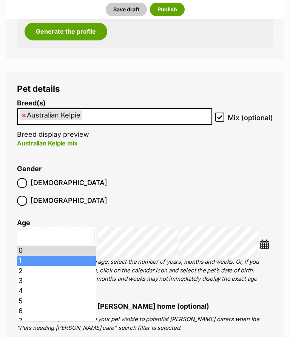 This screenshot has height=337, width=290. What do you see at coordinates (126, 9) in the screenshot?
I see `button: Save draft` at bounding box center [126, 9].